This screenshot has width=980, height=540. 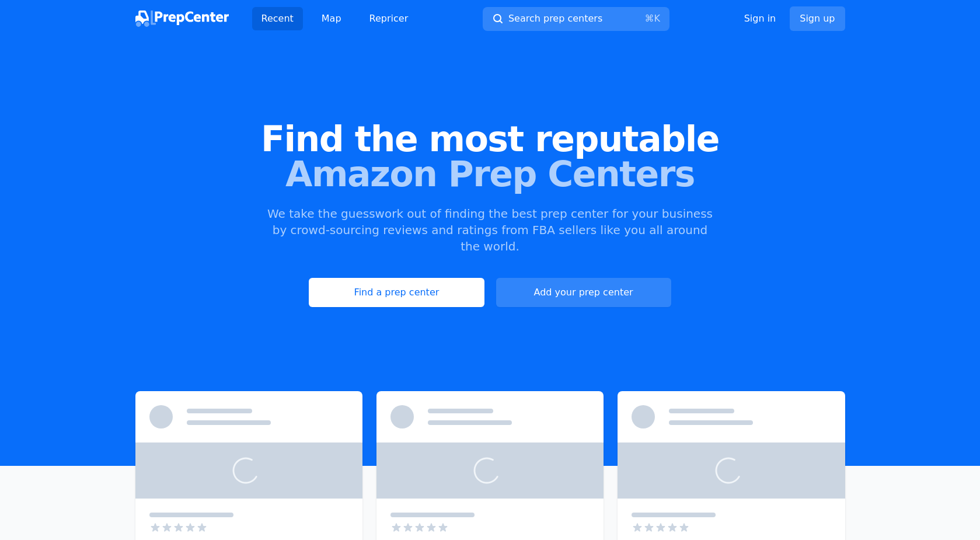 What do you see at coordinates (656, 18) in the screenshot?
I see `kbd: K` at bounding box center [656, 18].